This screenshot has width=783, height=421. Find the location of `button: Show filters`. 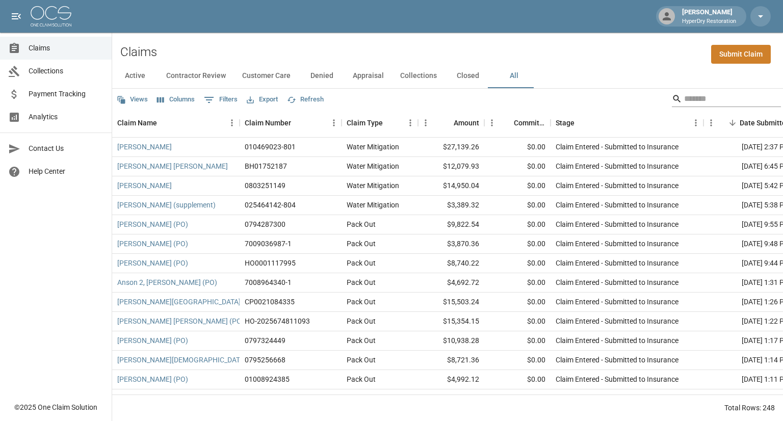

button: Show filters is located at coordinates (221, 100).